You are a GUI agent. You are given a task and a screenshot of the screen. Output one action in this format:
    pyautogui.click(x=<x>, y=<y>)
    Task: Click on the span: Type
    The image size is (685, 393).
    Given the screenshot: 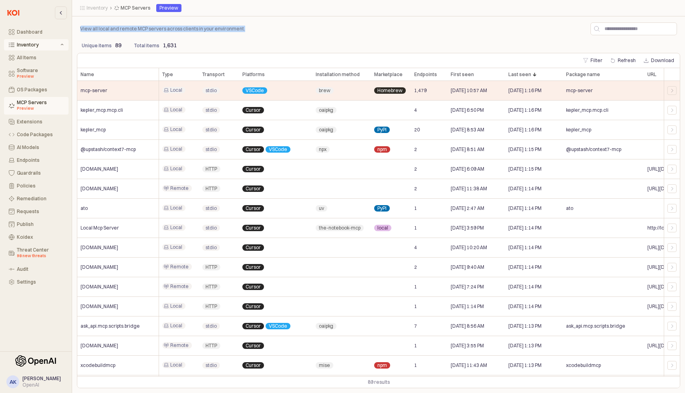 What is the action you would take?
    pyautogui.click(x=167, y=75)
    